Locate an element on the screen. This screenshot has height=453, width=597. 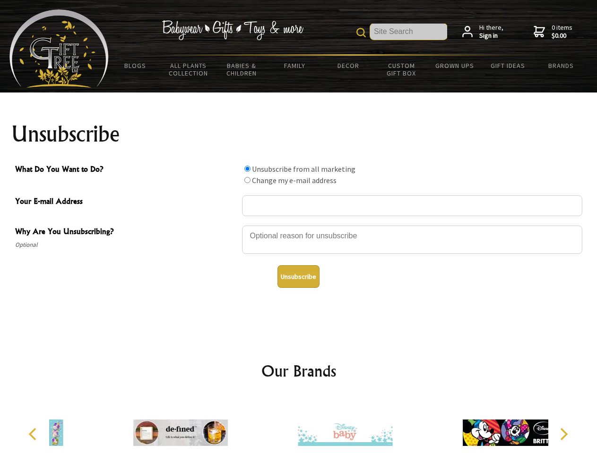
strong: Sign in is located at coordinates (491, 36).